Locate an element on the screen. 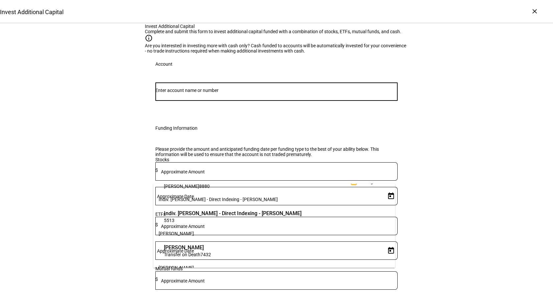 The width and height of the screenshot is (553, 292). input: Number is located at coordinates (276, 90).